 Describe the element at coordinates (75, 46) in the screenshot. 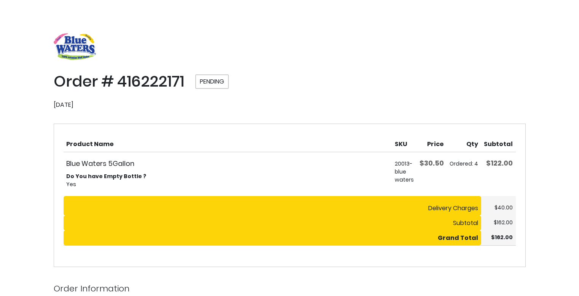

I see `a: store logo` at that location.